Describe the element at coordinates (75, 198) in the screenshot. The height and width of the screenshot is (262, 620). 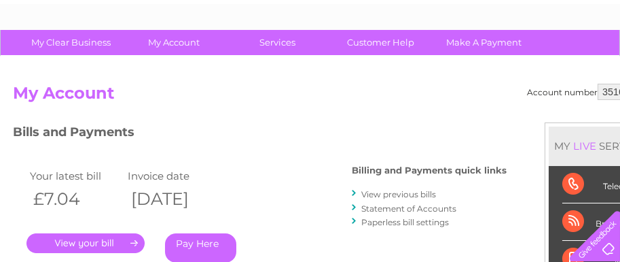
I see `th: £7.04` at that location.